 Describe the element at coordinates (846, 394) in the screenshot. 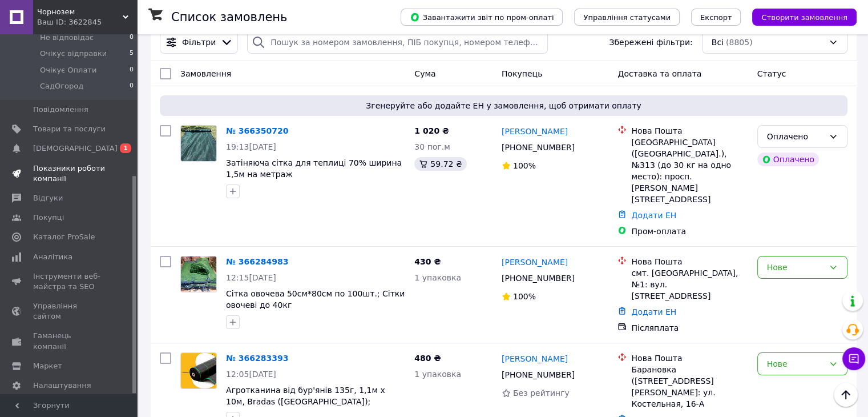

I see `button: Наверх` at that location.